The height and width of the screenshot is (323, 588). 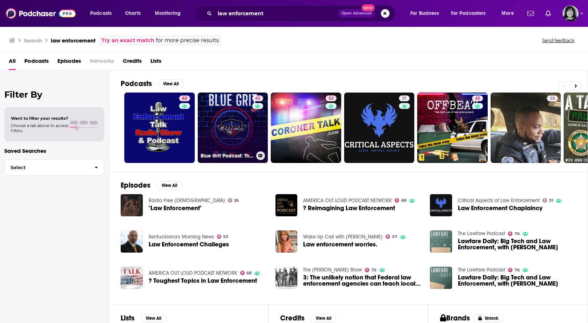 I want to click on a: 57, so click(x=391, y=237).